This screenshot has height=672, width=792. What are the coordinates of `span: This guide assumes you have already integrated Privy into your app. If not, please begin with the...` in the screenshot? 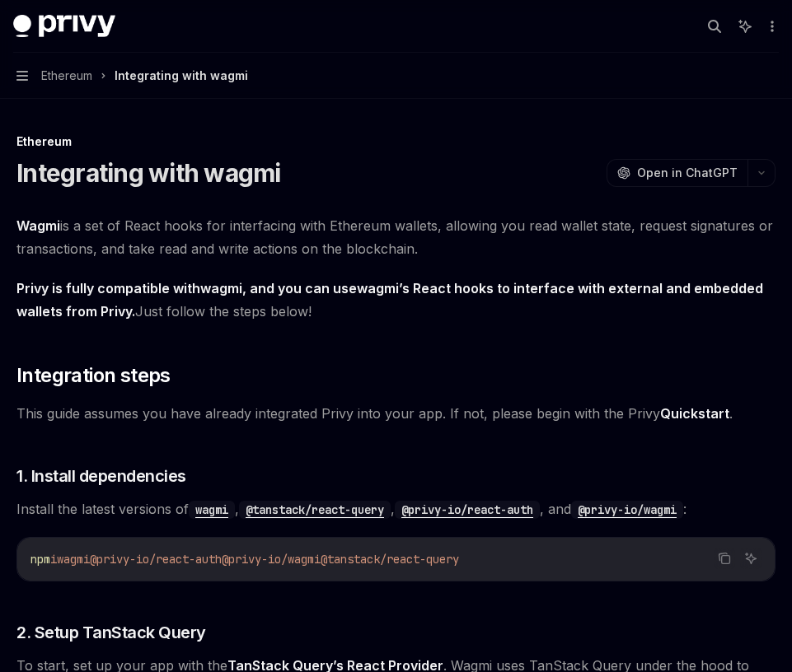 It's located at (396, 414).